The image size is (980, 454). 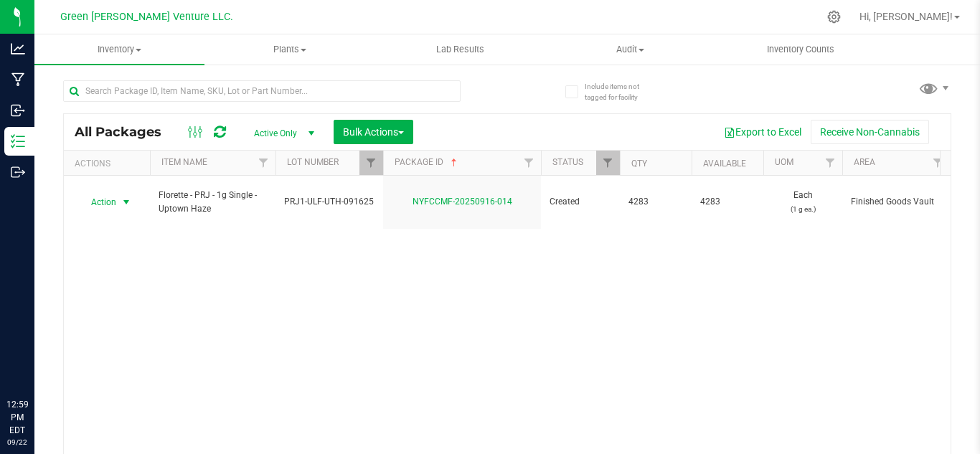 I want to click on a: Available, so click(x=724, y=163).